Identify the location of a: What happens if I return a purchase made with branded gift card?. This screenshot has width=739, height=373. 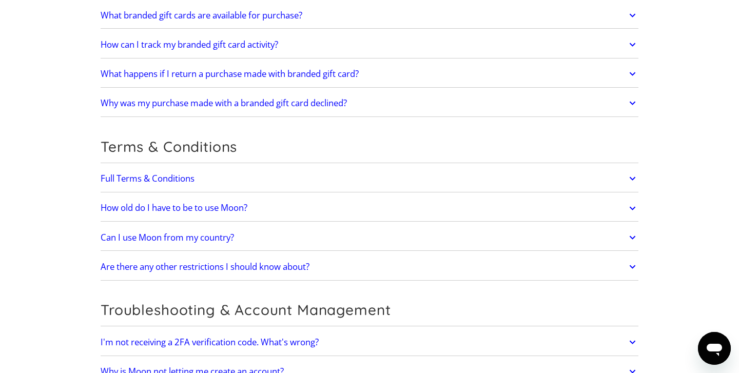
(369, 74).